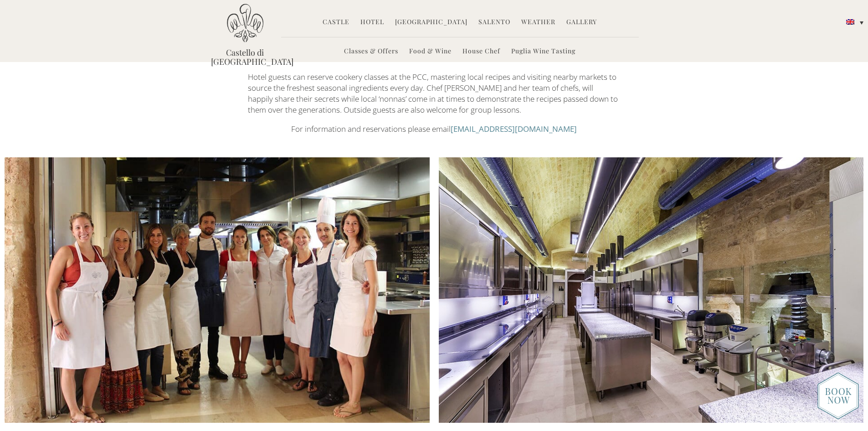  I want to click on a: Hotel, so click(372, 22).